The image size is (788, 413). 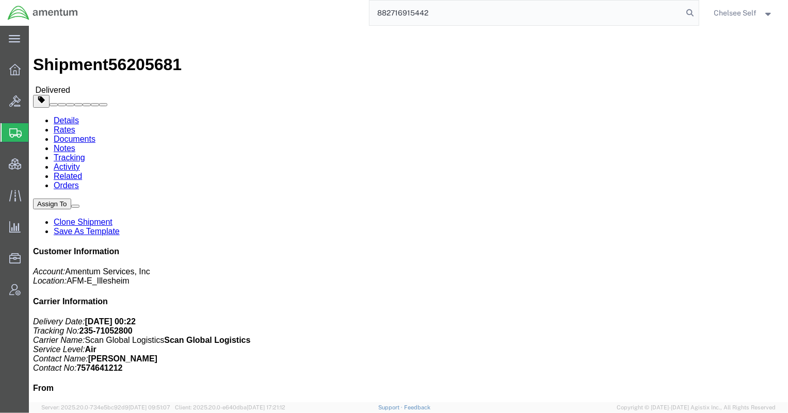 I want to click on span: Server: 2025.20.0-734e5bc92d9, so click(x=106, y=408).